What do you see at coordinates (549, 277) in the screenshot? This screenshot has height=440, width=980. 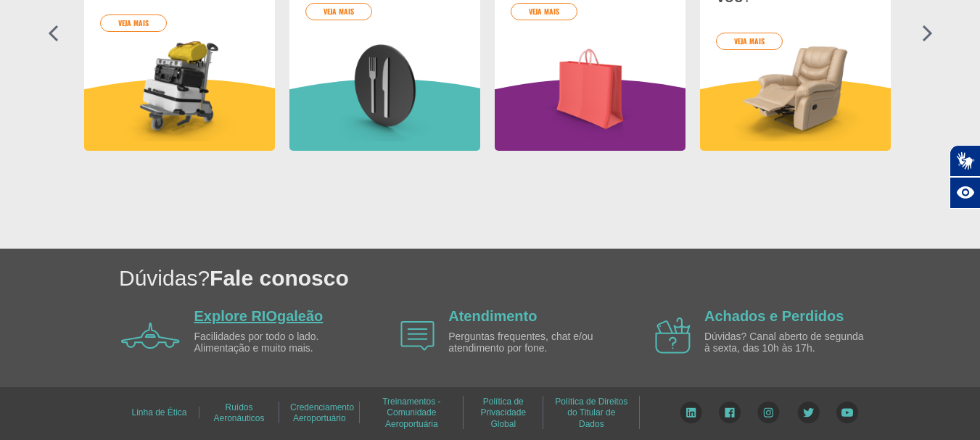 I see `h1: Dúvidas?` at bounding box center [549, 277].